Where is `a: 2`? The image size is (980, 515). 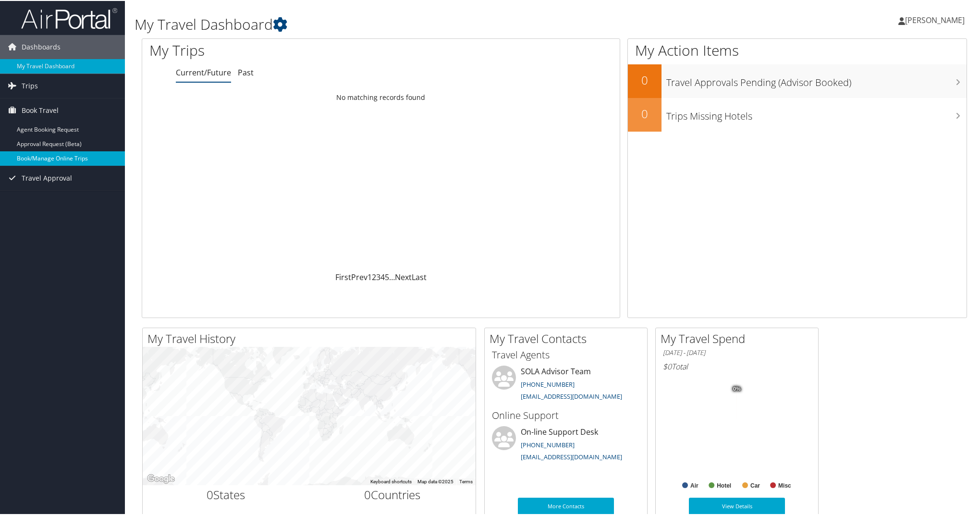
a: 2 is located at coordinates (374, 276).